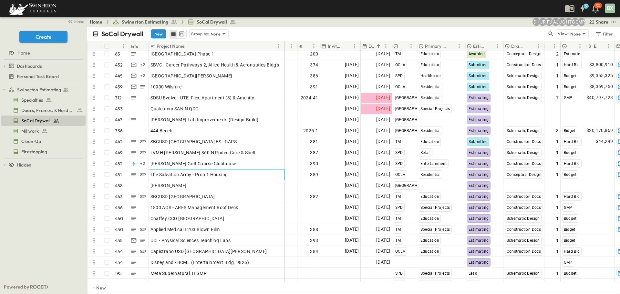  I want to click on span: Doors, Frames, & Hardware, so click(47, 110).